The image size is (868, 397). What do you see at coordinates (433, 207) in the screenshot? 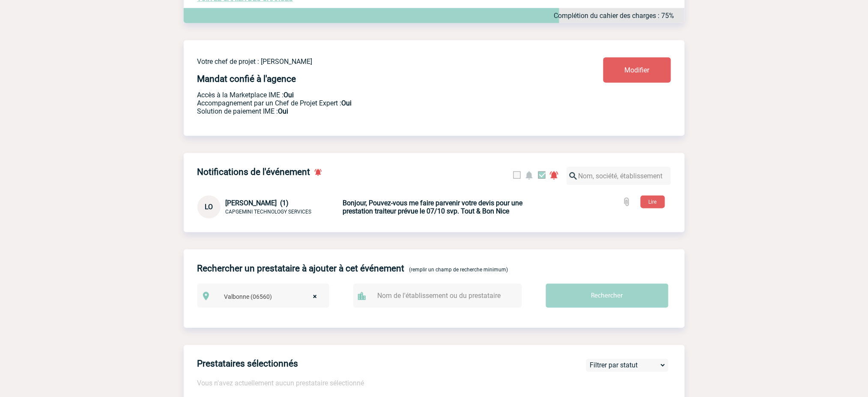
I see `b: Bonjour, Pouvez-vous me faire parvenir votre devis pour une prestation traiteur prévue le 07/10 s...` at bounding box center [433, 207].